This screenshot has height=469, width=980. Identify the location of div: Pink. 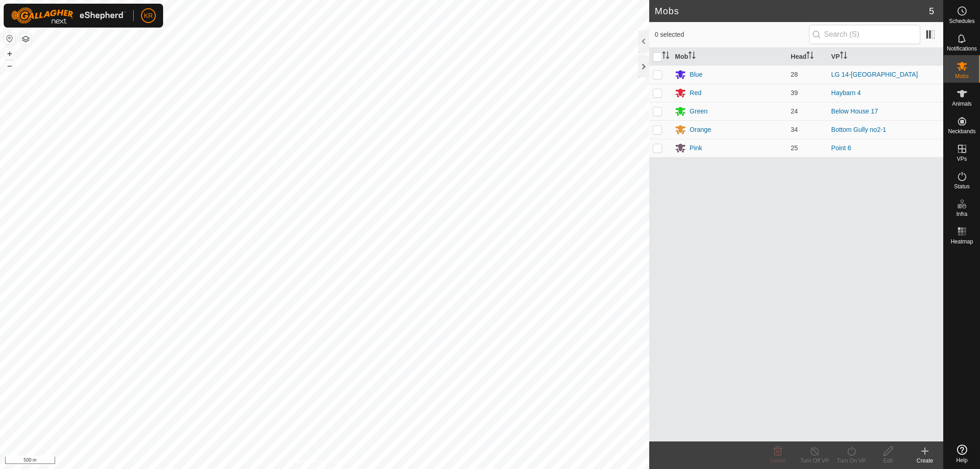
(696, 148).